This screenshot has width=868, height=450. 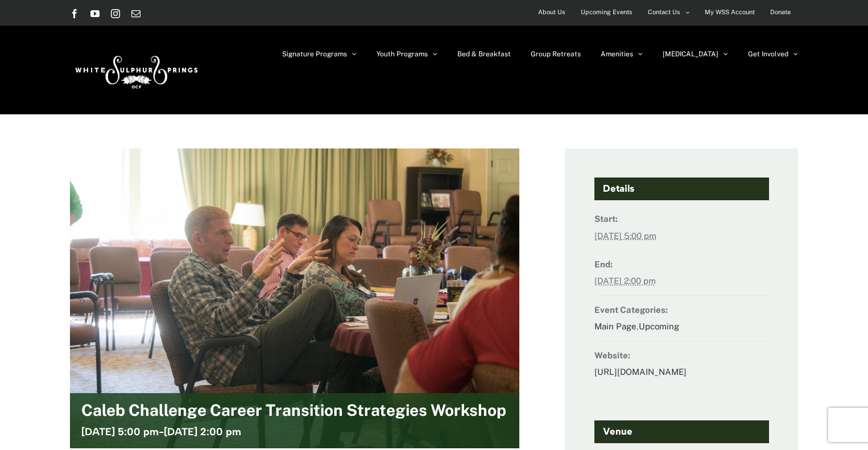 What do you see at coordinates (681, 218) in the screenshot?
I see `dt: Start:` at bounding box center [681, 218].